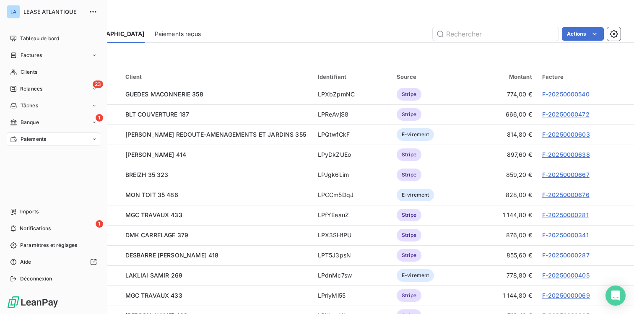  Describe the element at coordinates (31, 89) in the screenshot. I see `span: Relances` at that location.